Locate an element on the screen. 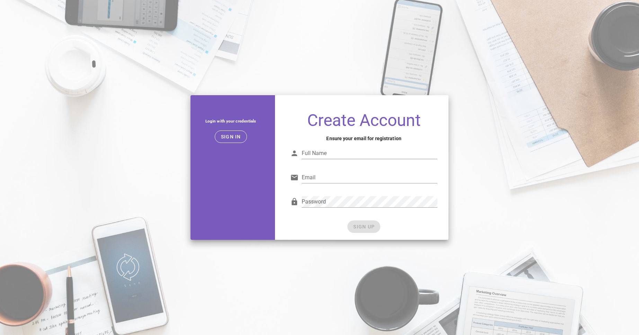 This screenshot has width=639, height=335. button: Sign in is located at coordinates (231, 137).